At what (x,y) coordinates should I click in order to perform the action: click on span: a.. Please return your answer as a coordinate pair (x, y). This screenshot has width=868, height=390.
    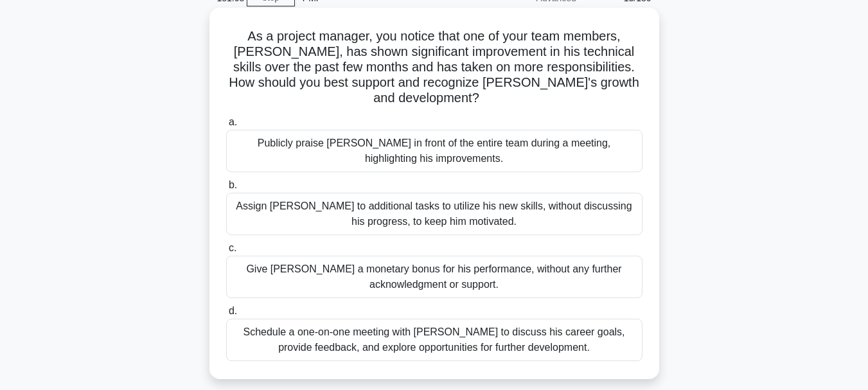
    Looking at the image, I should click on (232, 121).